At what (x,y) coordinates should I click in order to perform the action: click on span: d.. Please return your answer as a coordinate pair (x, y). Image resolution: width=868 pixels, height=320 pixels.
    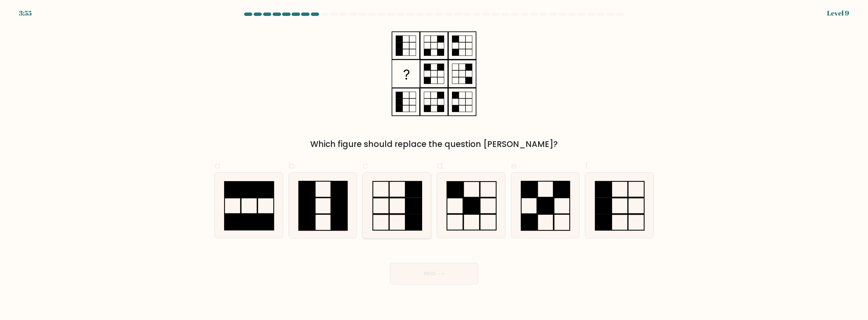
    Looking at the image, I should click on (441, 165).